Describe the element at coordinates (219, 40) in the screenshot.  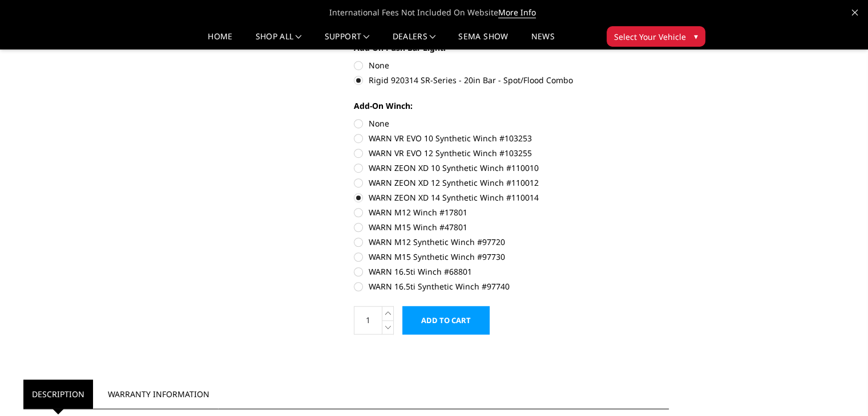
I see `a: Home` at that location.